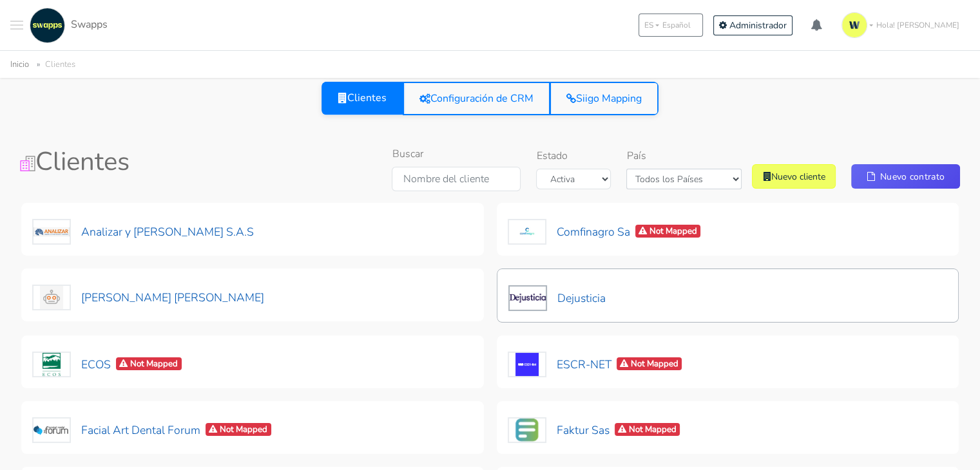  I want to click on button: ECOSNot Mapped, so click(107, 364).